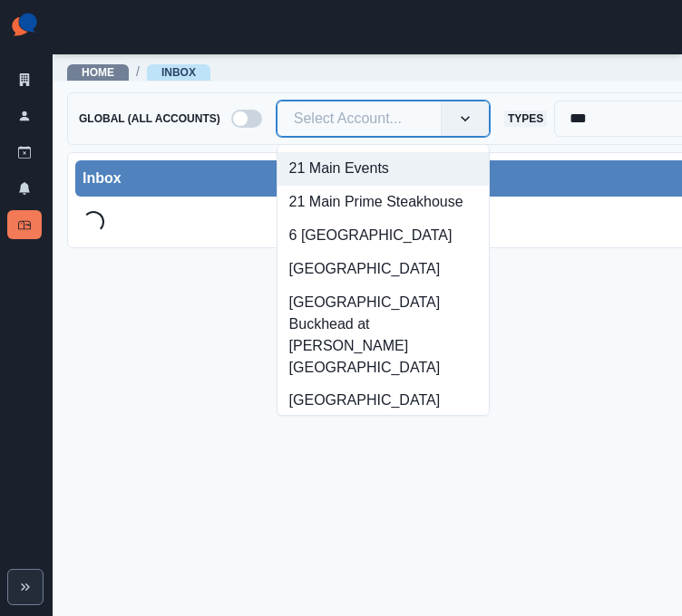 Image resolution: width=682 pixels, height=616 pixels. What do you see at coordinates (25, 80) in the screenshot?
I see `a: Clients` at bounding box center [25, 80].